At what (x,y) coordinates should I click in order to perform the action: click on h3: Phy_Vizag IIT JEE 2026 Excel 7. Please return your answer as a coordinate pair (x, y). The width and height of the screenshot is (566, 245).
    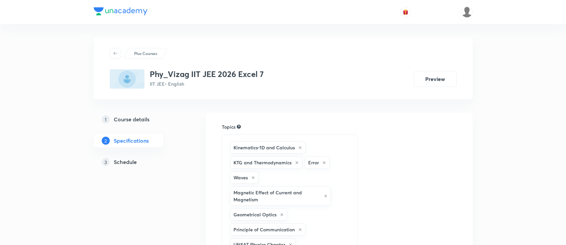
    Looking at the image, I should click on (207, 74).